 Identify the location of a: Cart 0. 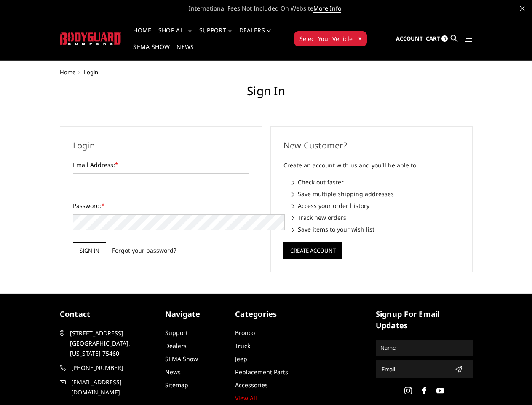
(437, 39).